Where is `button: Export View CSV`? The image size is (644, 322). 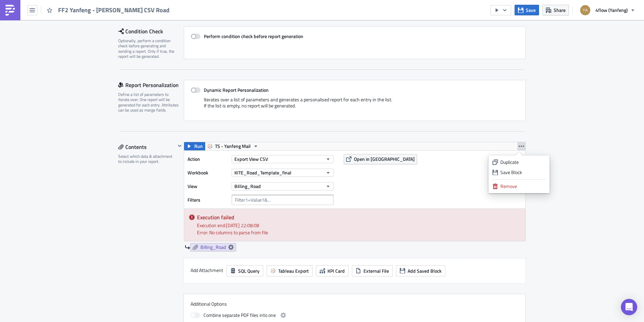 button: Export View CSV is located at coordinates (283, 160).